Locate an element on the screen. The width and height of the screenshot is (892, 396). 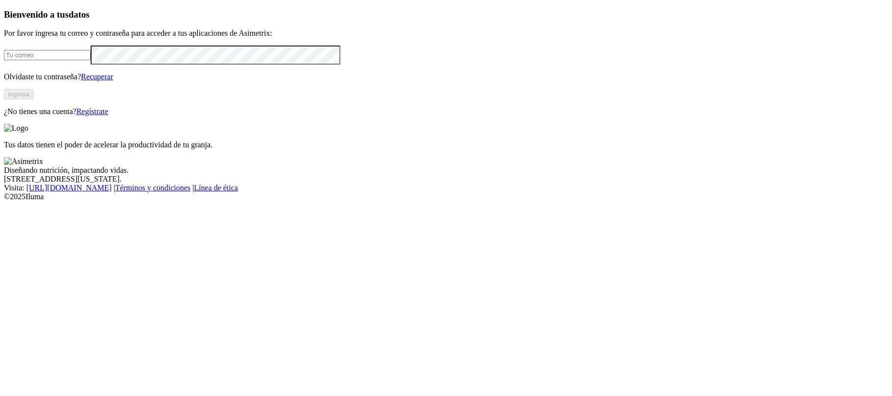
a: Términos y condiciones is located at coordinates (153, 188).